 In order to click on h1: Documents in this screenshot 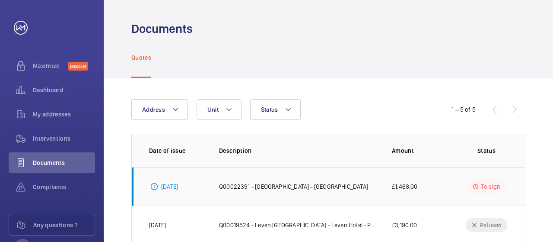, I will do `click(162, 29)`.